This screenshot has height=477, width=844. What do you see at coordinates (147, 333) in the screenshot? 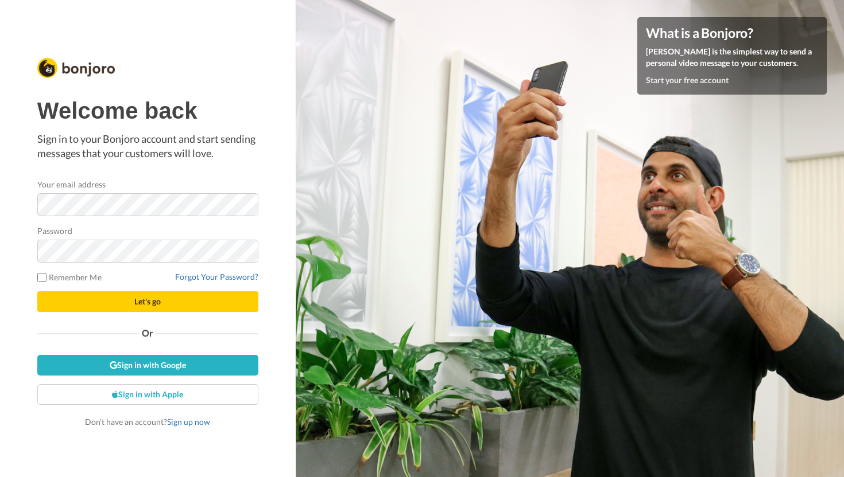
I see `span: Or` at bounding box center [147, 333].